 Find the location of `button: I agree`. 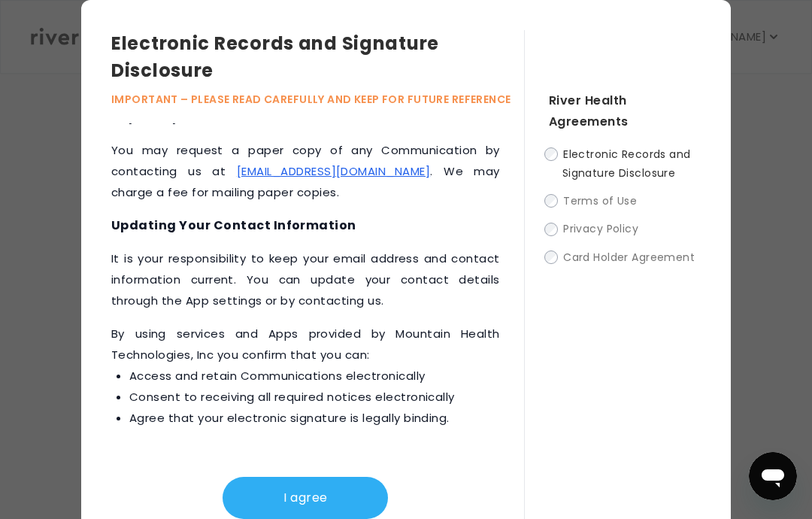

button: I agree is located at coordinates (305, 498).